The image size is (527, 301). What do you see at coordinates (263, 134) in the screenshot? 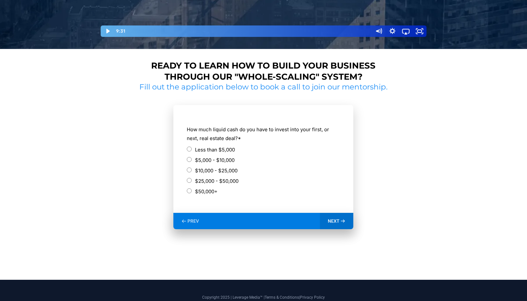
I see `label: How much liquid cash do you have to invest into your first, or next, real estate deal?` at bounding box center [263, 134].